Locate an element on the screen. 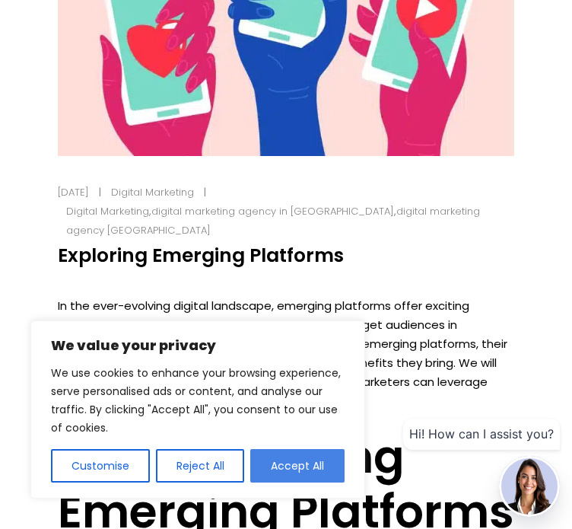 This screenshot has width=572, height=529. div: We value your privacy is located at coordinates (198, 409).